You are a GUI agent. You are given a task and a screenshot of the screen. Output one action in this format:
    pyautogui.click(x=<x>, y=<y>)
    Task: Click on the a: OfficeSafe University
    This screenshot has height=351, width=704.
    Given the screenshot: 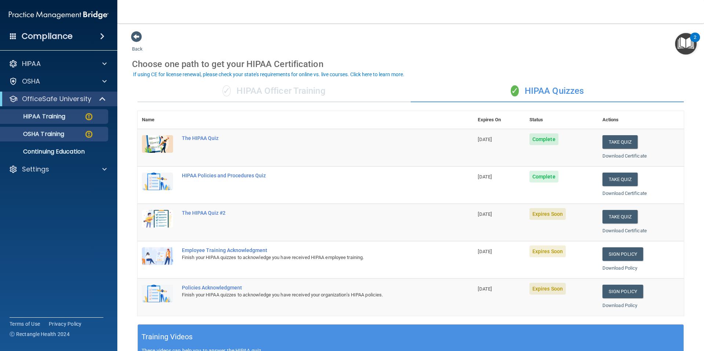 What is the action you would take?
    pyautogui.click(x=58, y=99)
    